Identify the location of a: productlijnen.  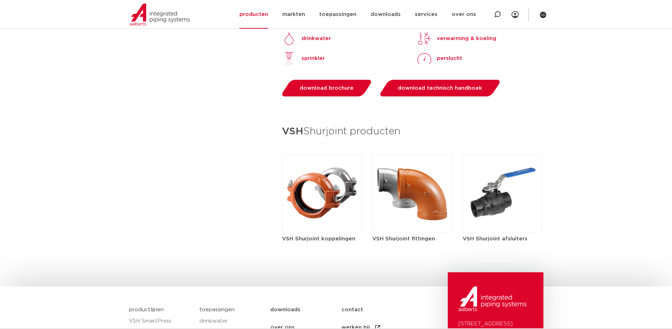
(146, 309).